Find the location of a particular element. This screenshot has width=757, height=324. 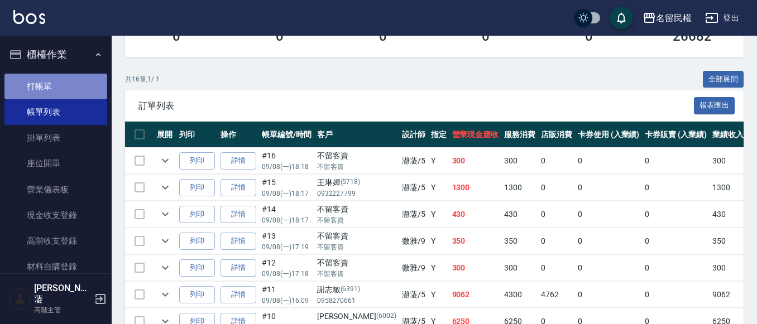

p: 高階主管 is located at coordinates (62, 310).